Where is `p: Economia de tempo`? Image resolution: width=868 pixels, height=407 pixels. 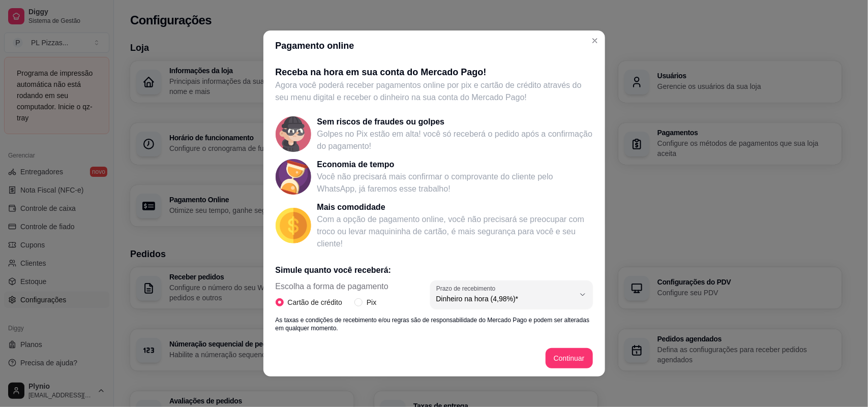 p: Economia de tempo is located at coordinates (455, 165).